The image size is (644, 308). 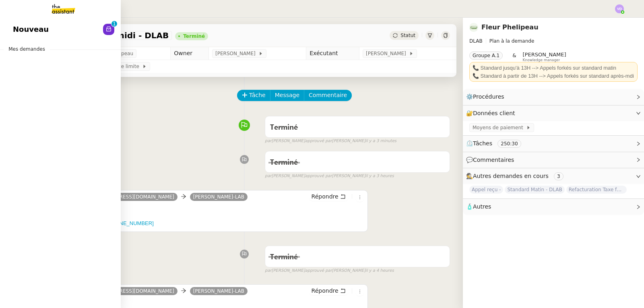 I want to click on span: Refacturation Taxe foncière 2025, so click(x=596, y=190).